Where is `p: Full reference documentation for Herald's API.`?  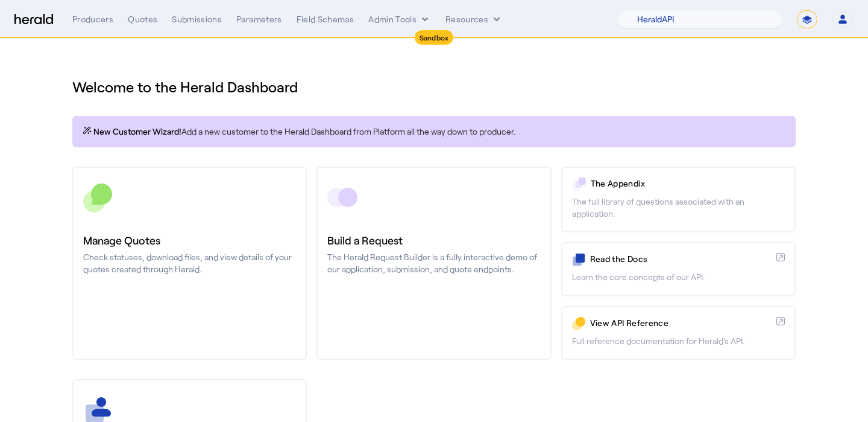 p: Full reference documentation for Herald's API. is located at coordinates (678, 341).